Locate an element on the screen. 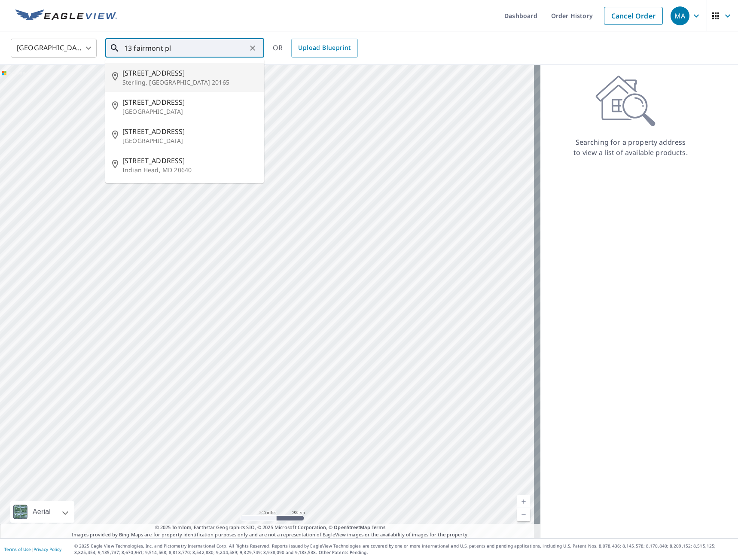 The width and height of the screenshot is (738, 560). a: OpenStreetMap is located at coordinates (352, 527).